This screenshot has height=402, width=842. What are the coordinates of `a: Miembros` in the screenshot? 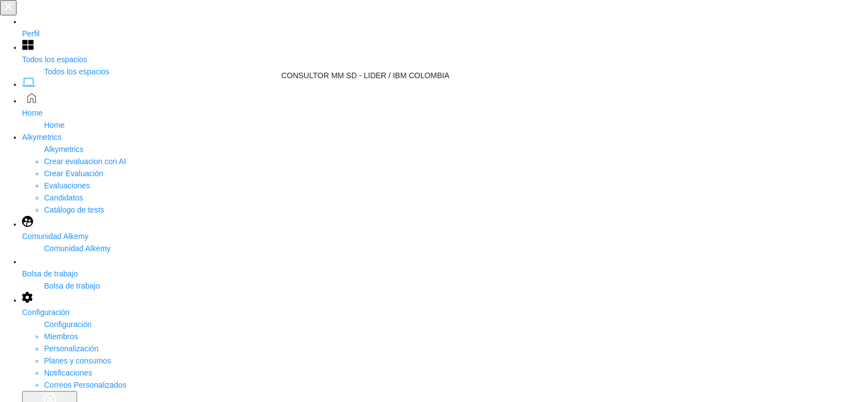 It's located at (61, 337).